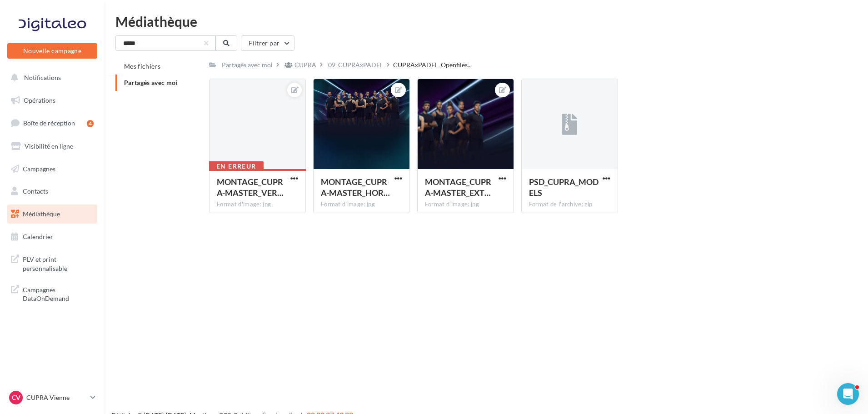 This screenshot has height=414, width=868. Describe the element at coordinates (90, 123) in the screenshot. I see `div: 4` at that location.